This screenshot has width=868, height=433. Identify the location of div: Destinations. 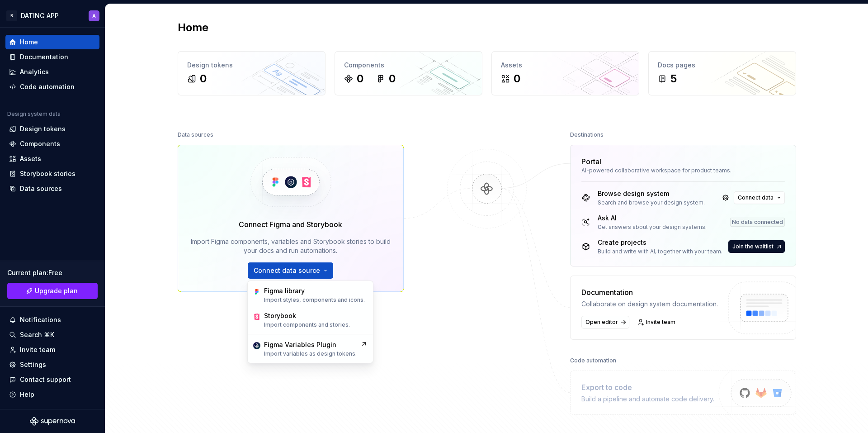
(587, 135).